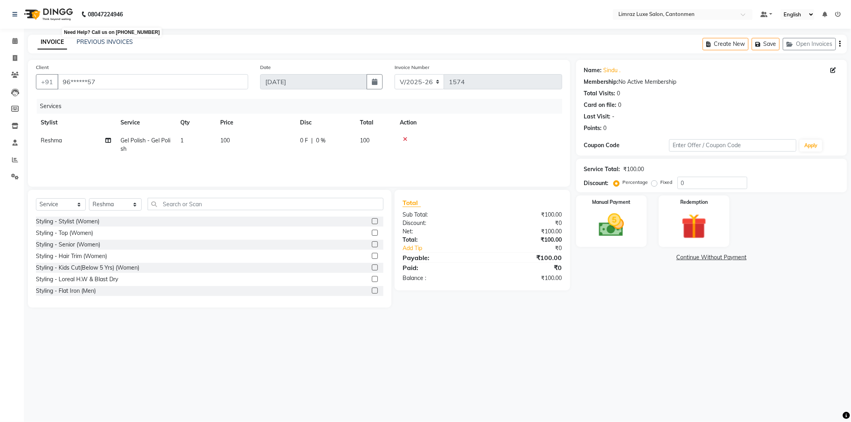  I want to click on input: Search by Name/Mobile/Email/Code, so click(153, 82).